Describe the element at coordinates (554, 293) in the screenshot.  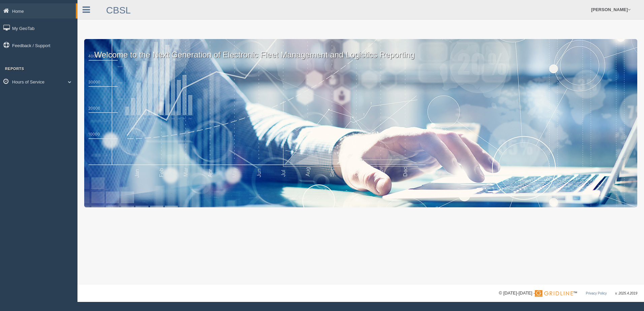
I see `img: Gridline` at that location.